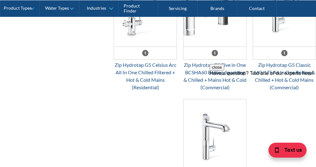  What do you see at coordinates (215, 76) in the screenshot?
I see `div: Zip Hydrotap G5 Five in One BCSHA60 Boiling, Sparkling & Chilled + Mains Hot & Cold (Commercial)` at bounding box center [215, 76].